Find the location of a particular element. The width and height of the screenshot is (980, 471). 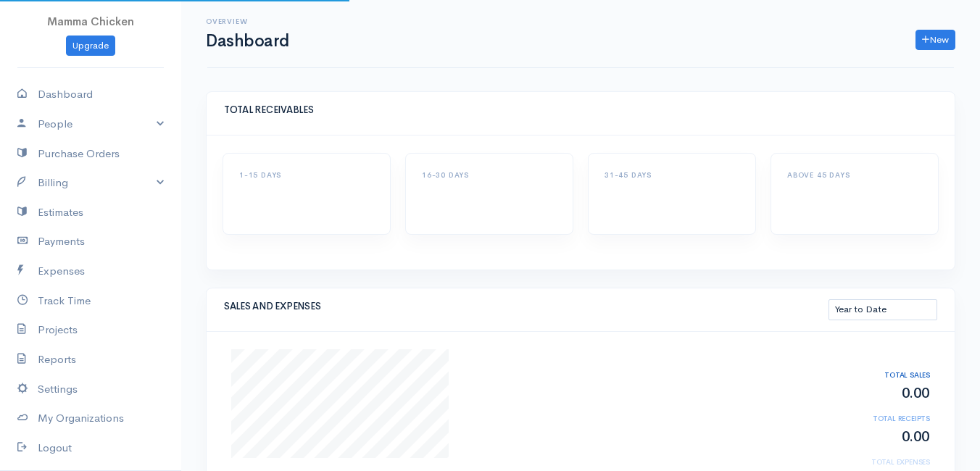

h5: TOTAL RECEIVABLES is located at coordinates (581, 110).